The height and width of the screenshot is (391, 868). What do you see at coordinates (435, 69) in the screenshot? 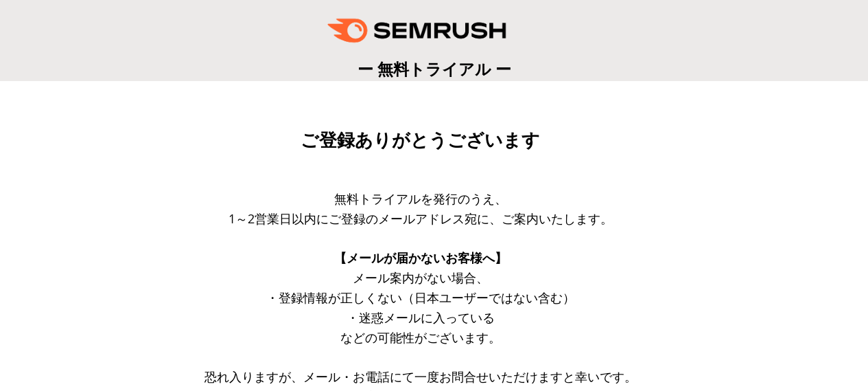
I see `span: ー 無料トライアル ー` at bounding box center [435, 69].